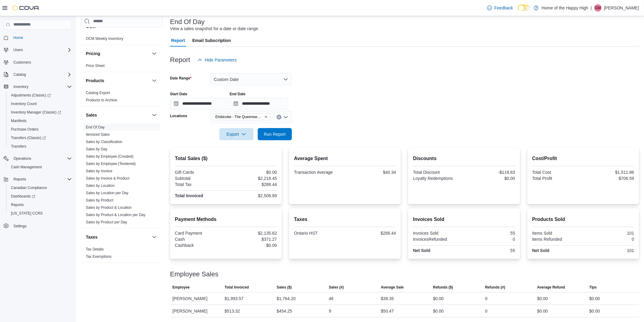 Image resolution: width=644 pixels, height=322 pixels. What do you see at coordinates (266, 117) in the screenshot?
I see `button: Remove Etobicoke - The Queensway - Fire & Flower from selection in this group` at bounding box center [266, 117].